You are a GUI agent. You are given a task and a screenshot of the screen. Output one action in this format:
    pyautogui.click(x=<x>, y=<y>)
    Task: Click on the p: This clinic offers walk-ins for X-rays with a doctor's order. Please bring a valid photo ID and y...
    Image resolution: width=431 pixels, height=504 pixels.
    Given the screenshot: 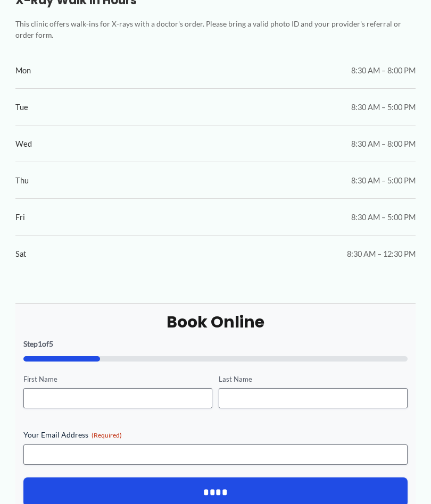 What is the action you would take?
    pyautogui.click(x=215, y=30)
    